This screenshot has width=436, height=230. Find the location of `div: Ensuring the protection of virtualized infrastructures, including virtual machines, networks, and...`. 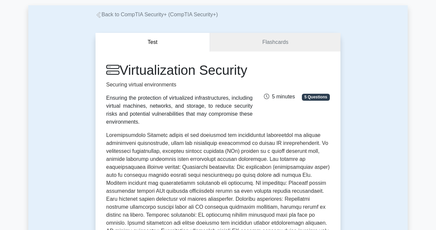

div: Ensuring the protection of virtualized infrastructures, including virtual machines, networks, and... is located at coordinates (179, 110).